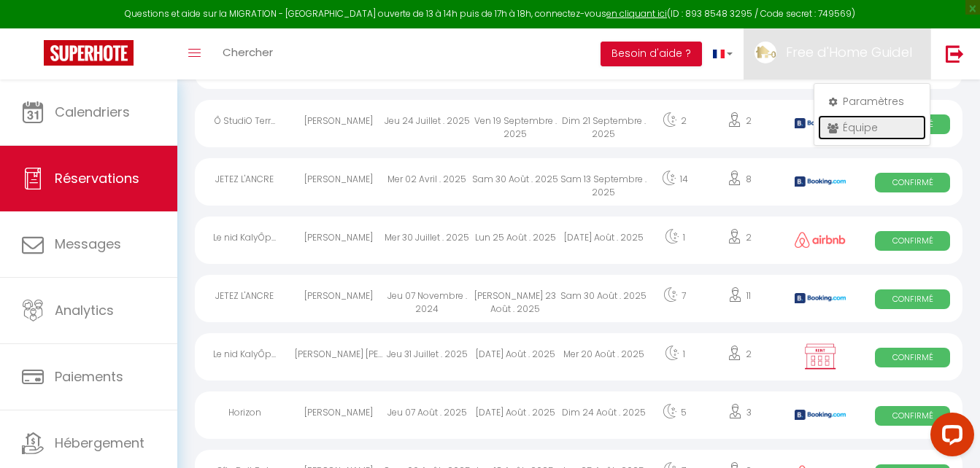 Image resolution: width=980 pixels, height=468 pixels. I want to click on span: Calendriers, so click(92, 112).